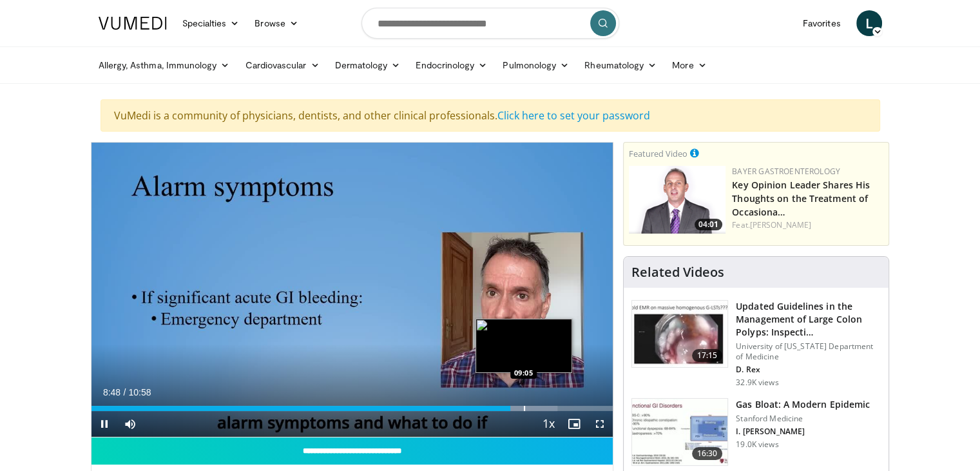  I want to click on div: Feat., so click(808, 225).